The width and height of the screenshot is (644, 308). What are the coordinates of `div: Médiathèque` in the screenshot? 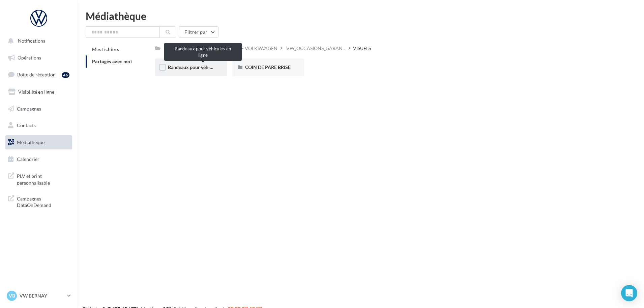 It's located at (361, 16).